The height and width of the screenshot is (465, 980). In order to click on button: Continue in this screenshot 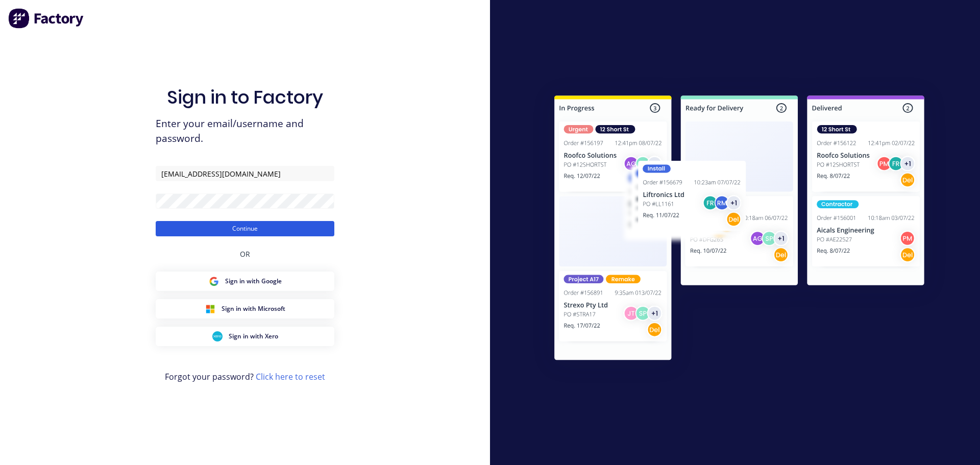, I will do `click(245, 229)`.